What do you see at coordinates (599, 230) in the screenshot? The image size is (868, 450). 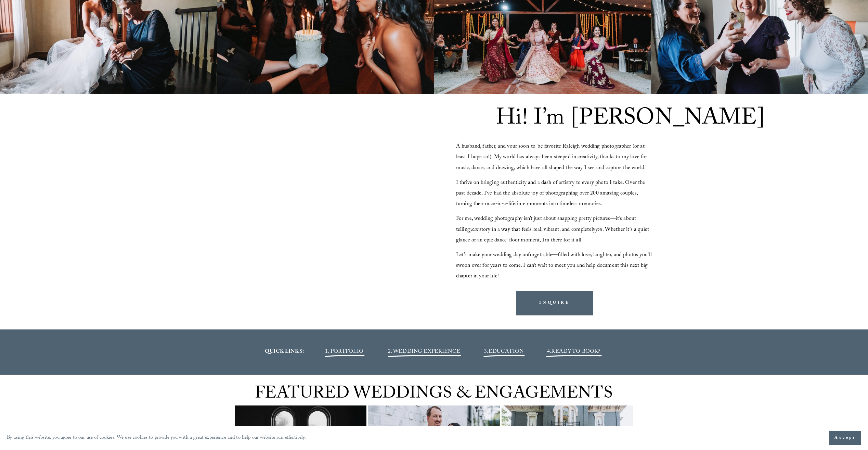 I see `em: you` at bounding box center [599, 230].